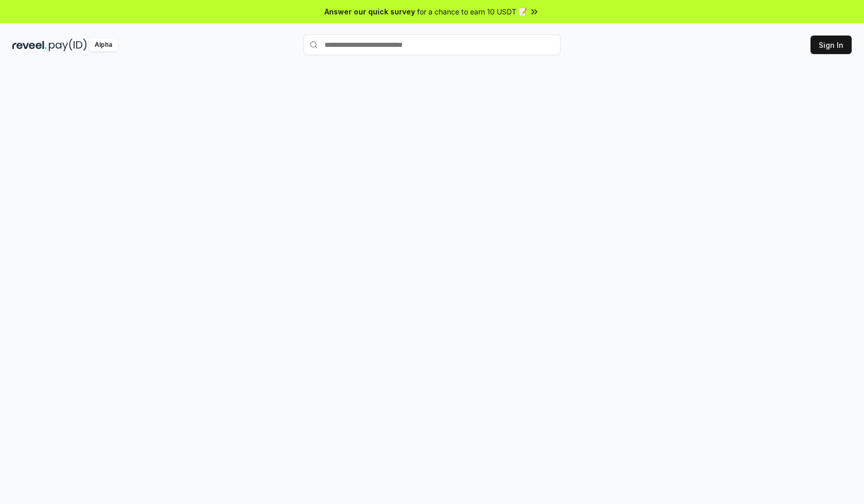  What do you see at coordinates (832, 45) in the screenshot?
I see `button: Sign In` at bounding box center [832, 45].